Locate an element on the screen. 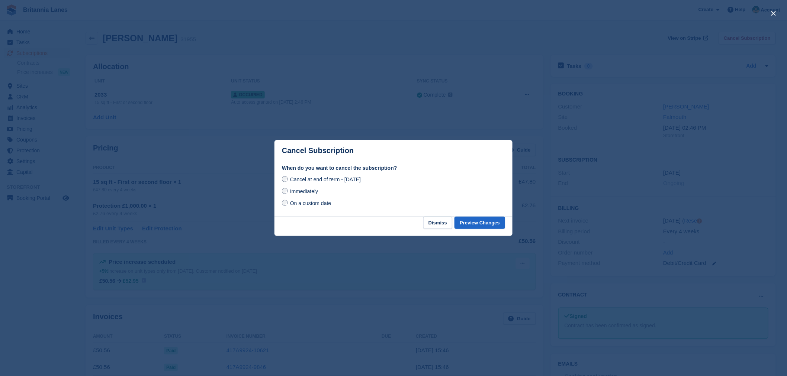 This screenshot has width=787, height=376. p: Cancel Subscription is located at coordinates (318, 151).